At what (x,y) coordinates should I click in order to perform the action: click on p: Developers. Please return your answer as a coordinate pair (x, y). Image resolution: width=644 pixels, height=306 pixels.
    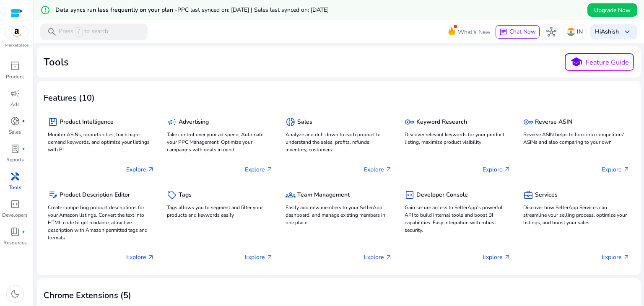
    Looking at the image, I should click on (15, 215).